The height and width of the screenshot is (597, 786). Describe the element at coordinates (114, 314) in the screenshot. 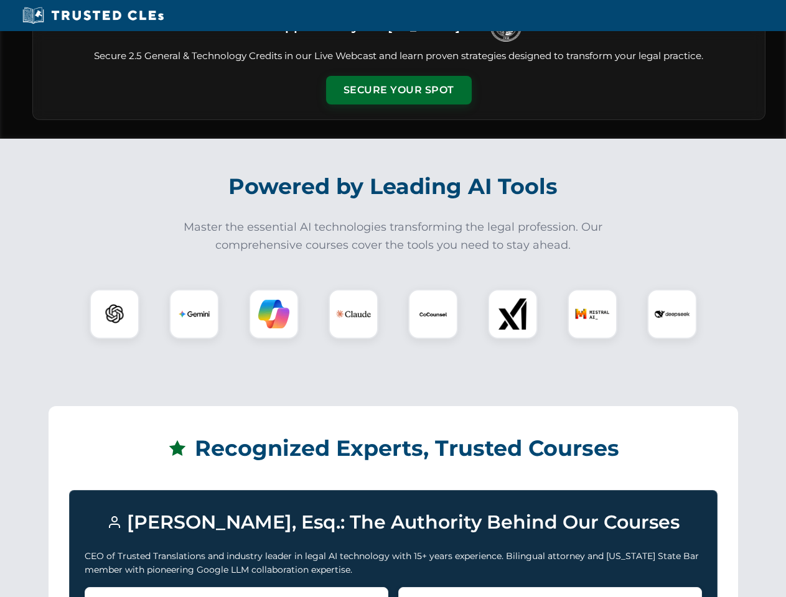

I see `img: ChatGPT Logo` at that location.